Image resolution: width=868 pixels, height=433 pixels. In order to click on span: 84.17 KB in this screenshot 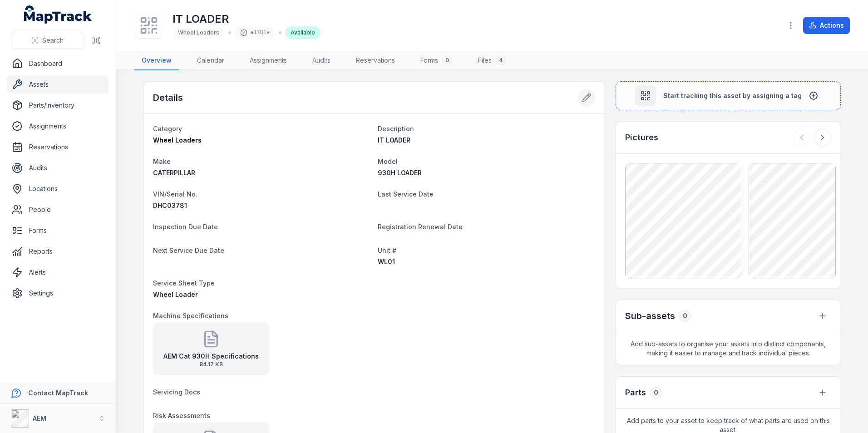, I will do `click(211, 364)`.